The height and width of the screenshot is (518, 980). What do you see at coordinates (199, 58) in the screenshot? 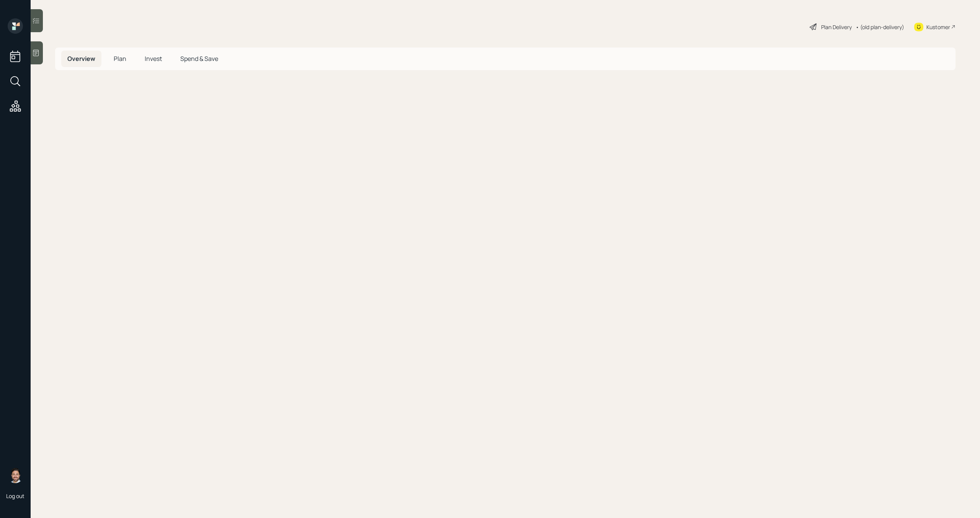
I see `span: Spend & Save` at bounding box center [199, 58].